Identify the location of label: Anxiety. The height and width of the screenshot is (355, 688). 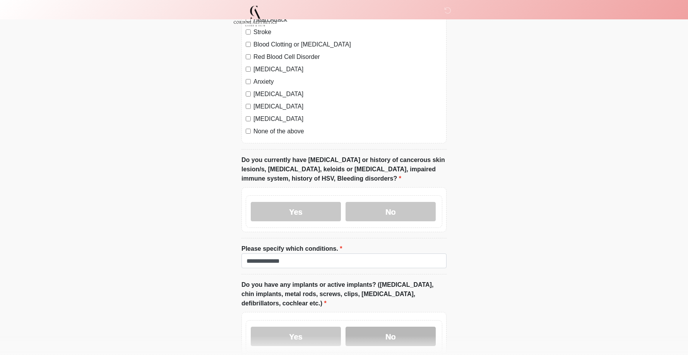
(348, 82).